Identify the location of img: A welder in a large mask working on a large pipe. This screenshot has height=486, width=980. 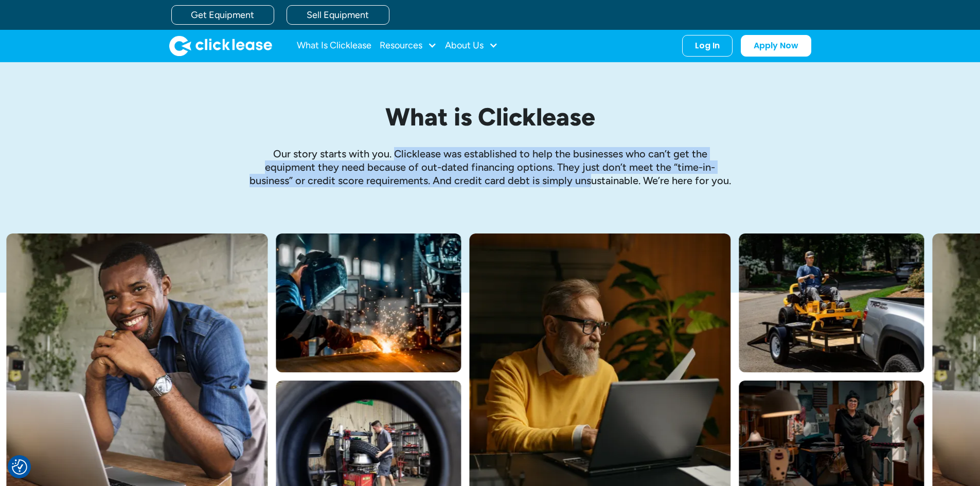
(368, 303).